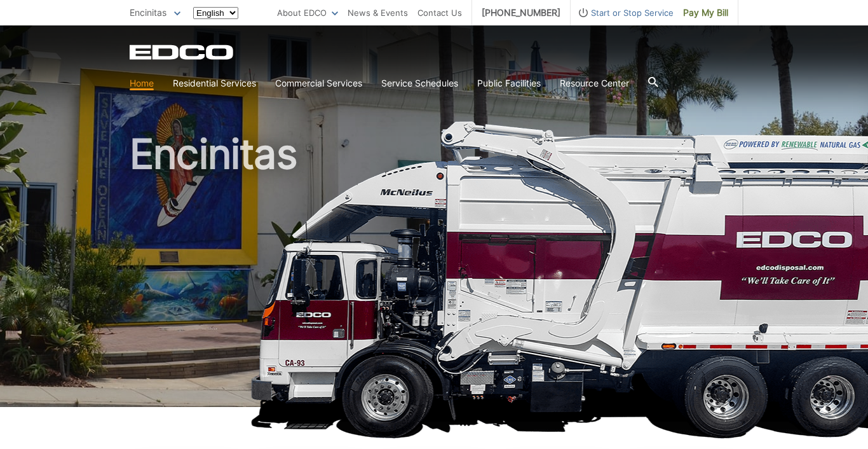 The image size is (868, 449). I want to click on a: Public Facilities, so click(509, 84).